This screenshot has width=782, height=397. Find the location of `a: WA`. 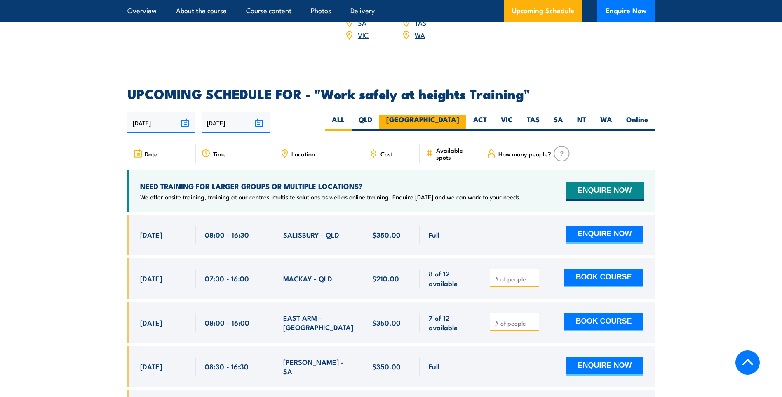

a: WA is located at coordinates (420, 35).